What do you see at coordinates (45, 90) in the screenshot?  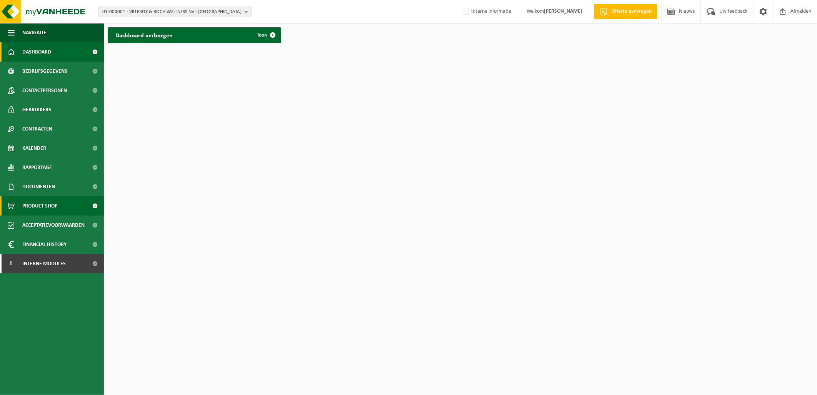 I see `span: Contactpersonen` at bounding box center [45, 90].